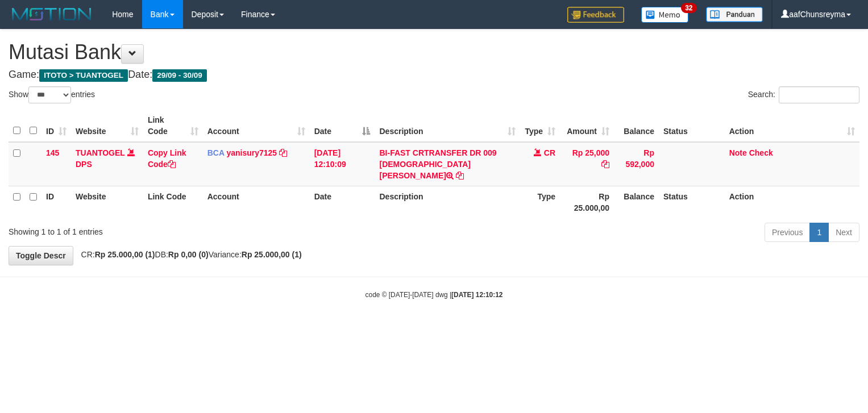  What do you see at coordinates (596, 15) in the screenshot?
I see `img: Feedback.jpg` at bounding box center [596, 15].